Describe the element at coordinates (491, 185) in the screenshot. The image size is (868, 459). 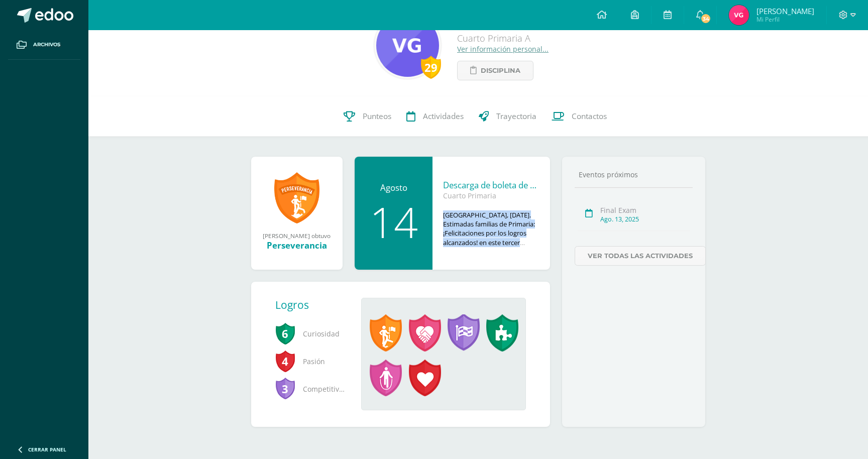
I see `div: Descarga de boleta de calificaciones primaria 2025` at that location.